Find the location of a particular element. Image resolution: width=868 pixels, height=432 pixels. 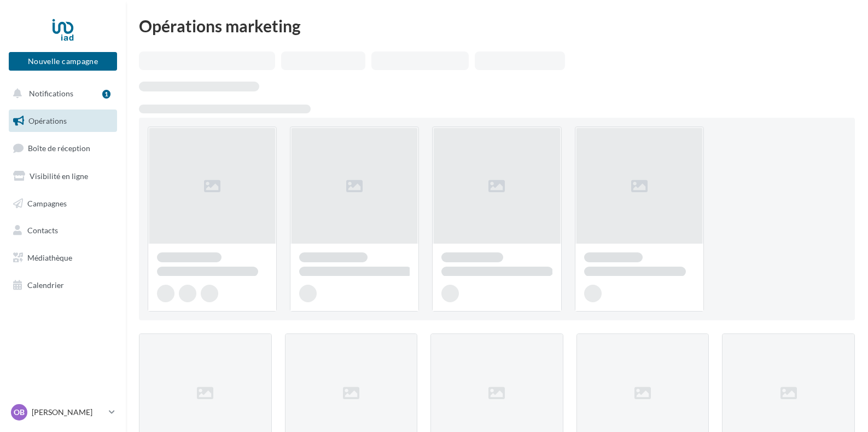

a: Visibilité en ligne is located at coordinates (63, 176).